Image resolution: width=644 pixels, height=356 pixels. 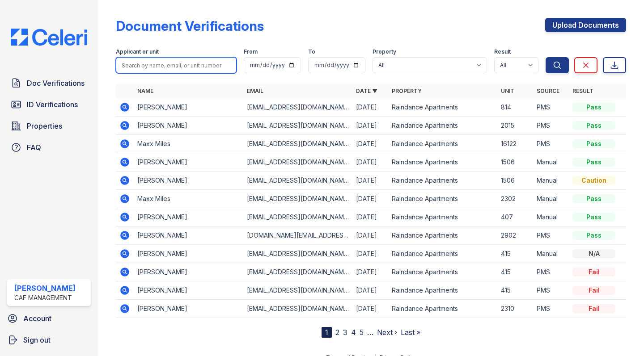 What do you see at coordinates (502, 52) in the screenshot?
I see `label: Result` at bounding box center [502, 52].